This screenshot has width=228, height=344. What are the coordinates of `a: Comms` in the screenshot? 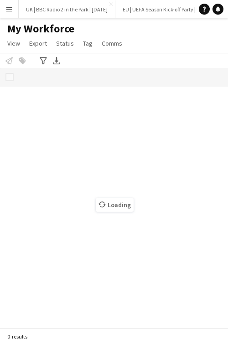 It's located at (112, 43).